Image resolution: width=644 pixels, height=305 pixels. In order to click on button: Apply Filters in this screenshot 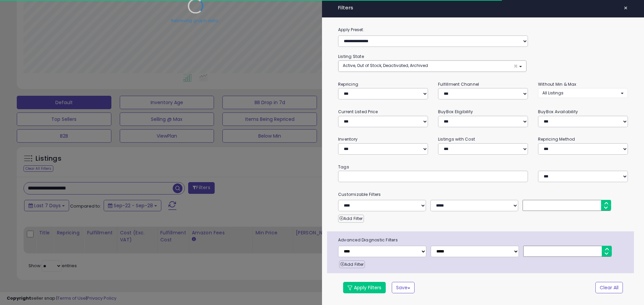, I will do `click(364, 288)`.